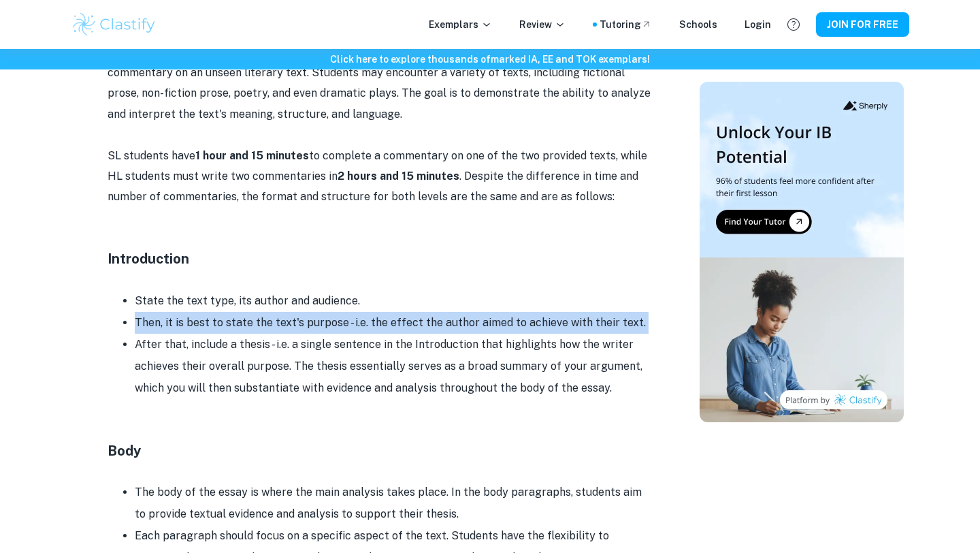 The height and width of the screenshot is (553, 980). Describe the element at coordinates (394, 322) in the screenshot. I see `li: Then, it is best to state the text's purpose - i.e. the effect the author aimed to achieve with t...` at that location.